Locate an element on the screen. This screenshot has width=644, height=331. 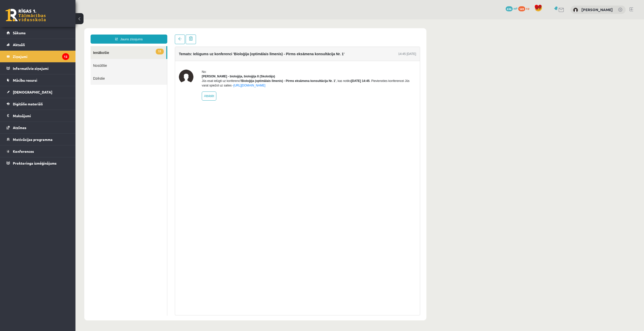
a: 636 mP is located at coordinates (511, 9).